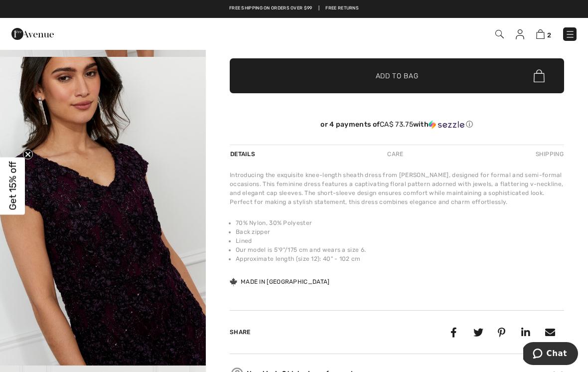 The width and height of the screenshot is (588, 372). What do you see at coordinates (396, 126) in the screenshot?
I see `div: or 4 payments ofCA$ 73.75withSezzle Click to learn more about Sezzle` at bounding box center [396, 126].